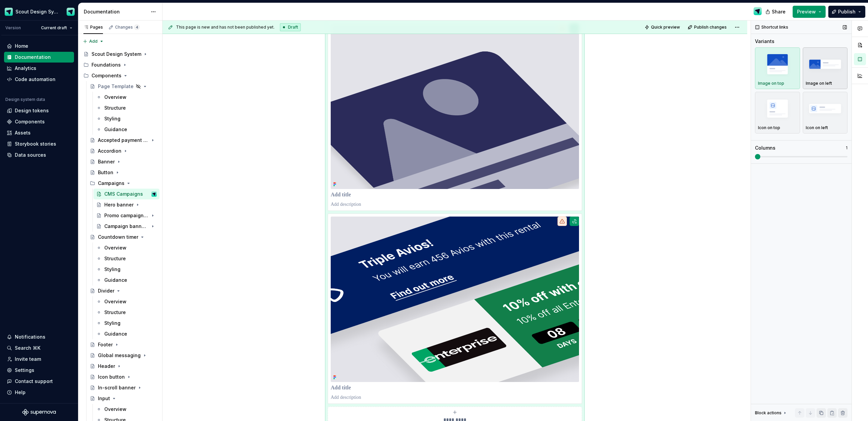  I want to click on div: CMS Campaigns, so click(123, 194).